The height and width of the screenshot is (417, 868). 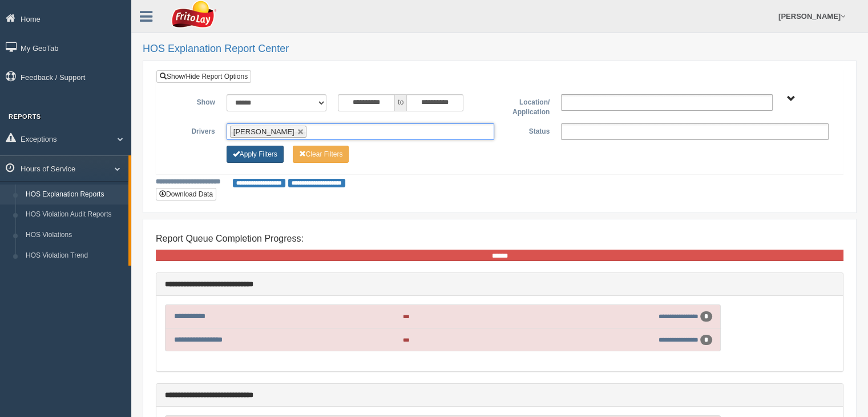 I want to click on span: to, so click(x=400, y=103).